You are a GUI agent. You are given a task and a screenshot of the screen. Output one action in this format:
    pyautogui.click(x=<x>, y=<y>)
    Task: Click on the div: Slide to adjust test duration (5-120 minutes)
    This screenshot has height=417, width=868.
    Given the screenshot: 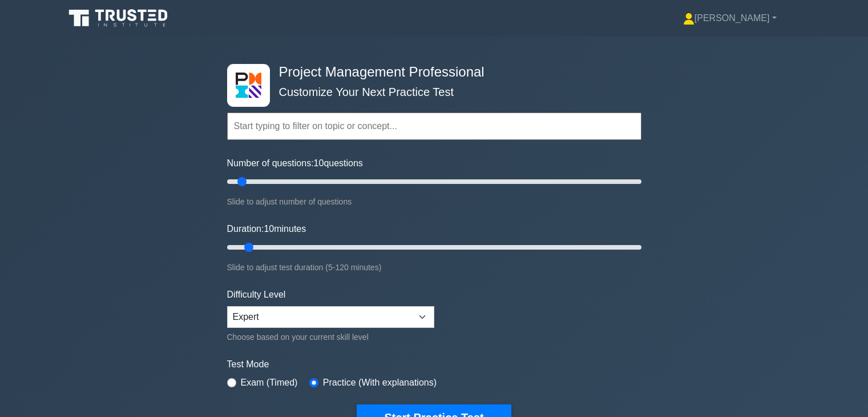 What is the action you would take?
    pyautogui.click(x=434, y=267)
    